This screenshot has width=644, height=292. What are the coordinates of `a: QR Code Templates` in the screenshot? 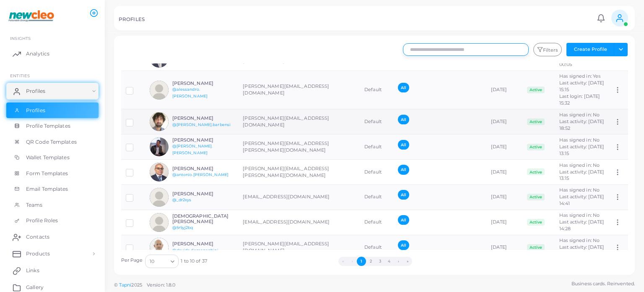 It's located at (52, 142).